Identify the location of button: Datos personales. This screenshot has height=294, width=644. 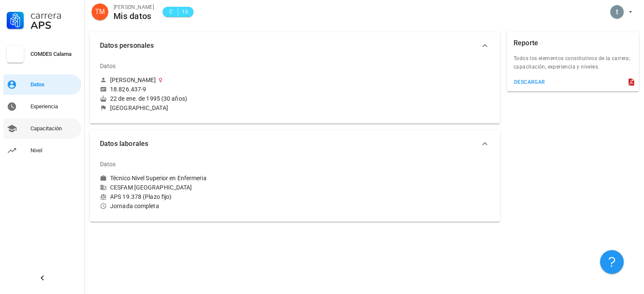
(294, 46).